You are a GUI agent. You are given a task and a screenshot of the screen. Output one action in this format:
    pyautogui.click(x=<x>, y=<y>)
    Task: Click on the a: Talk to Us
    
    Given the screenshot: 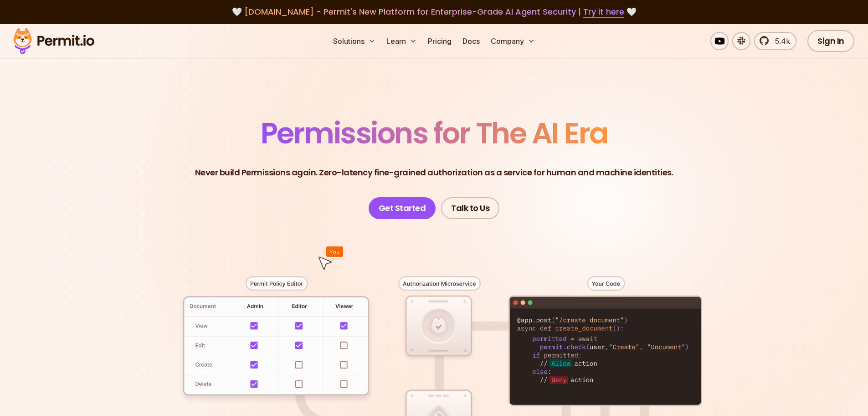 What is the action you would take?
    pyautogui.click(x=471, y=208)
    